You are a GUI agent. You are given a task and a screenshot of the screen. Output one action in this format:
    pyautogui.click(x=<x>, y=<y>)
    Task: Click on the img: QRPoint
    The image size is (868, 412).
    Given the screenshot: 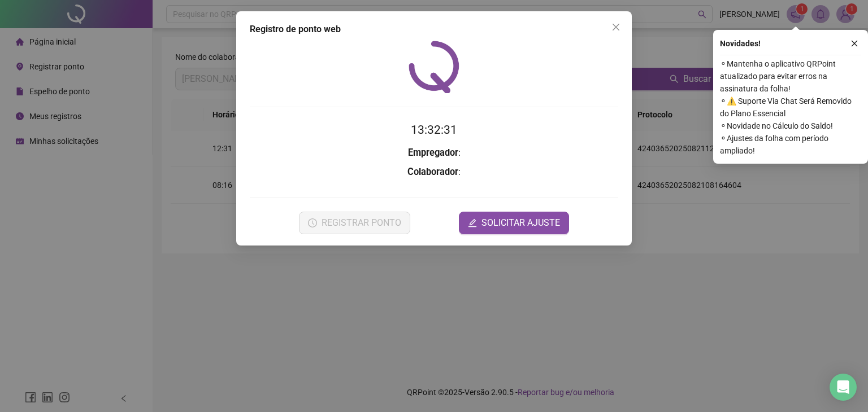 What is the action you would take?
    pyautogui.click(x=434, y=67)
    